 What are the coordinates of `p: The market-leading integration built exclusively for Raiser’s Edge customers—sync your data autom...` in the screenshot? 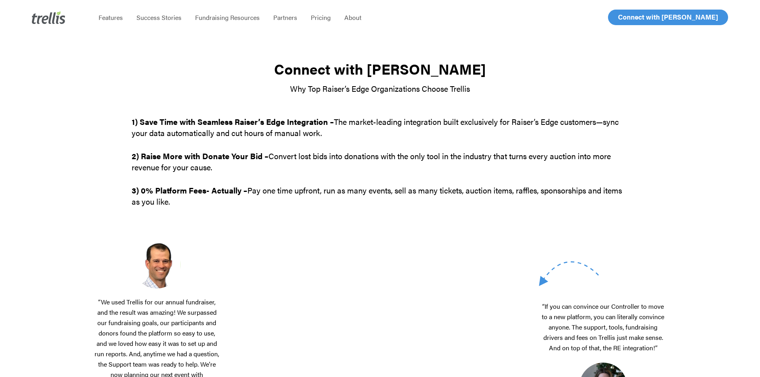 It's located at (380, 133).